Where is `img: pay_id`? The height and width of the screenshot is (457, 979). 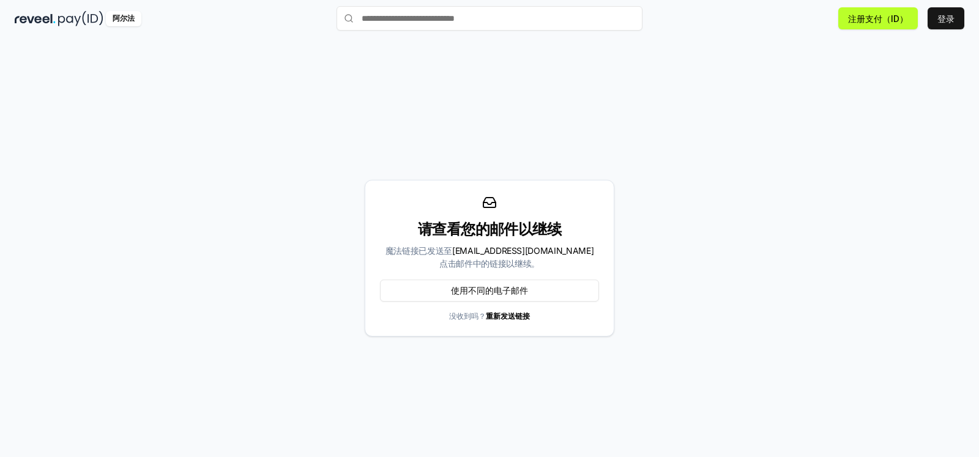
img: pay_id is located at coordinates (81, 18).